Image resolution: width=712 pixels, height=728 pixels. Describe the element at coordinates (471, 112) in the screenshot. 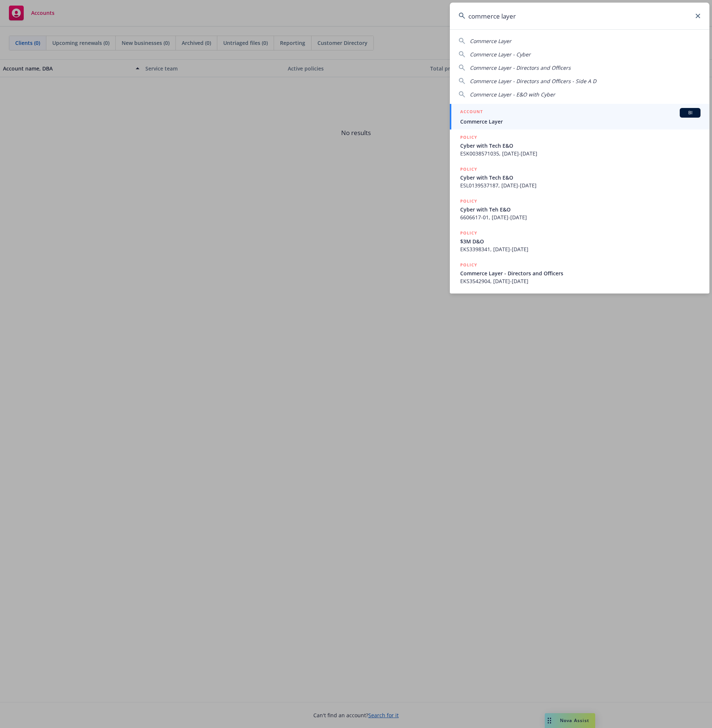

I see `h5: ACCOUNT` at that location.